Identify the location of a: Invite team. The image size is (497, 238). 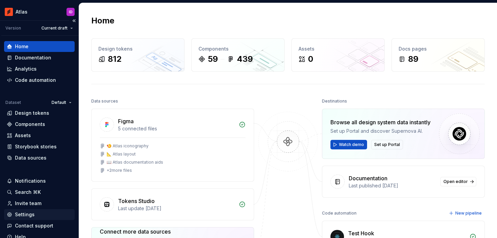
(39, 203).